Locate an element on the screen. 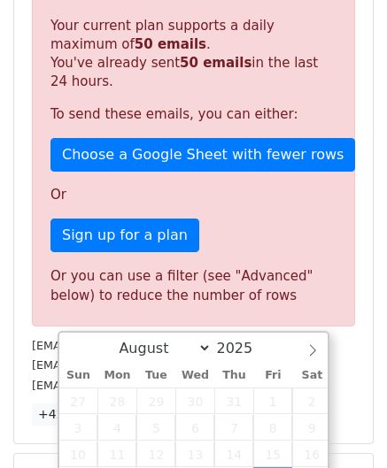 The height and width of the screenshot is (468, 387). span: August 2, 2025 is located at coordinates (312, 401).